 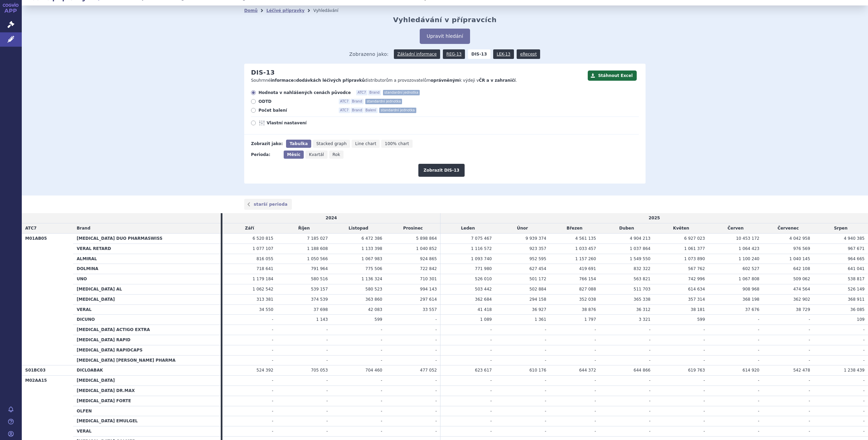 I want to click on span: 766 154, so click(x=588, y=279).